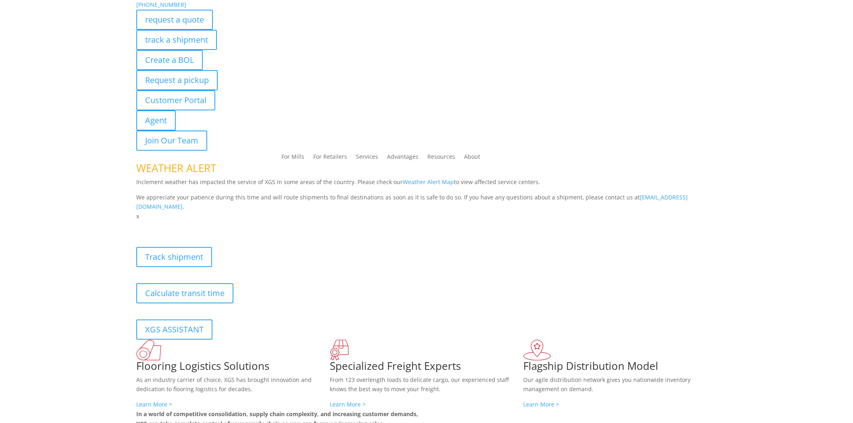 This screenshot has height=423, width=853. What do you see at coordinates (185, 293) in the screenshot?
I see `a: Calculate transit time` at bounding box center [185, 293].